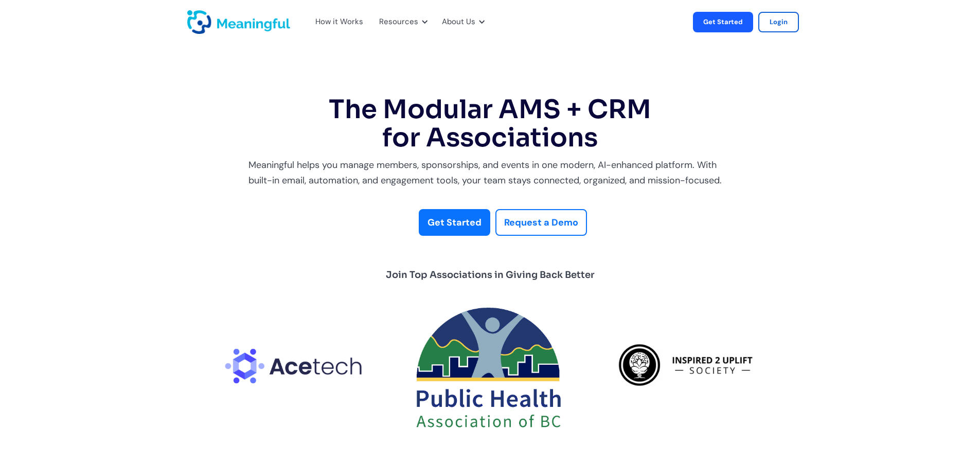 The image size is (980, 468). Describe the element at coordinates (490, 124) in the screenshot. I see `h1: The Modular AMS + CRM for Associations` at that location.